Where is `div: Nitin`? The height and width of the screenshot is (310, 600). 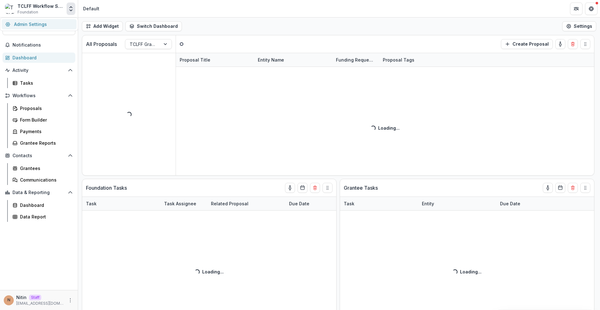 div: Nitin is located at coordinates (9, 300).